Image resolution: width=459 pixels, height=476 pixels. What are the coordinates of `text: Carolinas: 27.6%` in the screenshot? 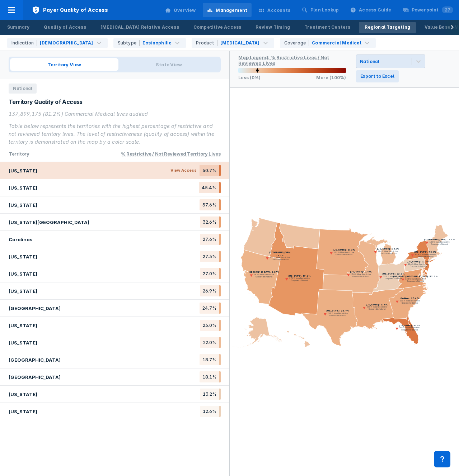 It's located at (410, 298).